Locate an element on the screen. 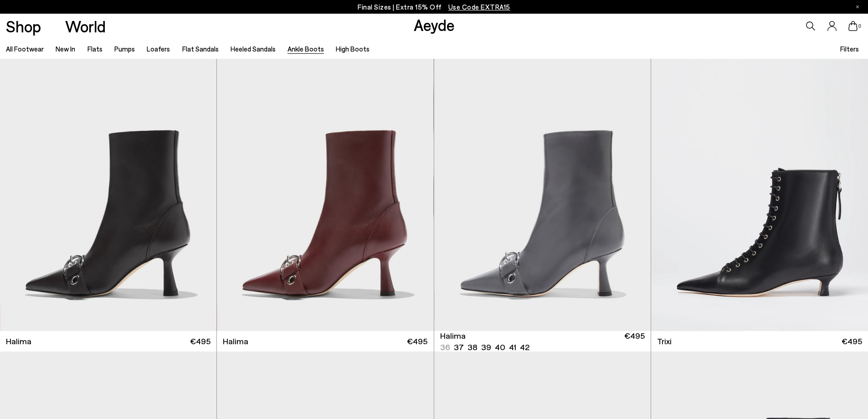 The image size is (868, 419). a: Pumps is located at coordinates (124, 49).